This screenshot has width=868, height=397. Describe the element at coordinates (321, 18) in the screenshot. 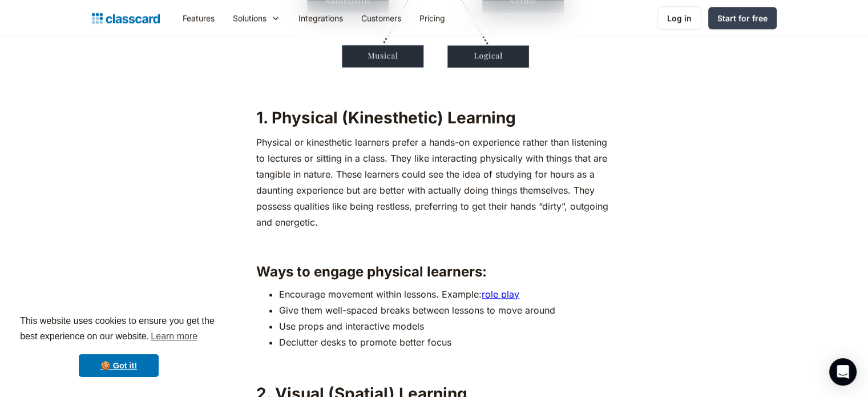

I see `a: Integrations` at that location.